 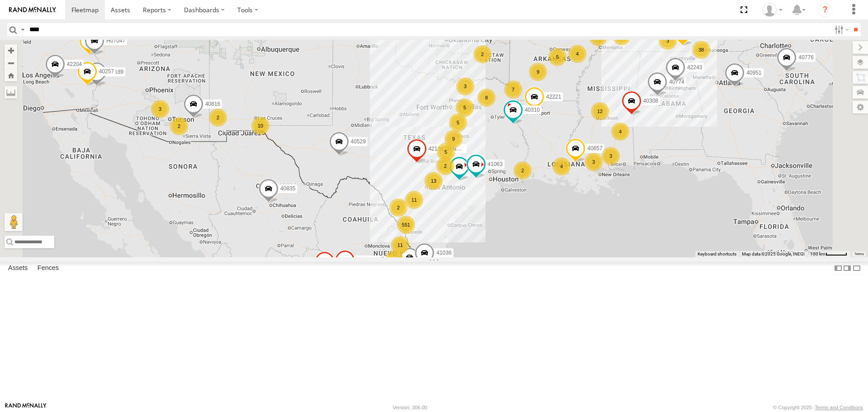 What do you see at coordinates (839, 268) in the screenshot?
I see `label: Dock Summary Table to the Left` at bounding box center [839, 268].